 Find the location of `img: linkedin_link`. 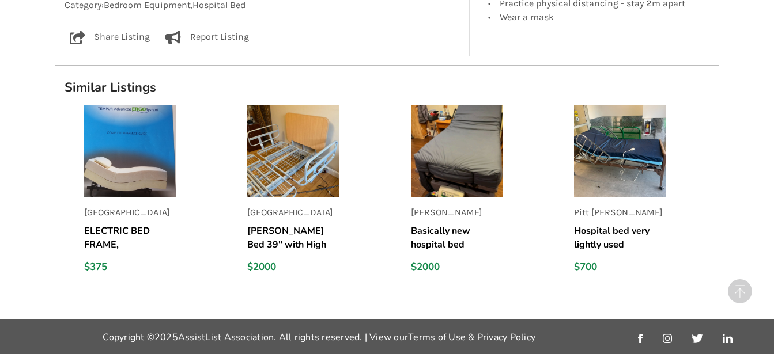

img: linkedin_link is located at coordinates (727, 339).